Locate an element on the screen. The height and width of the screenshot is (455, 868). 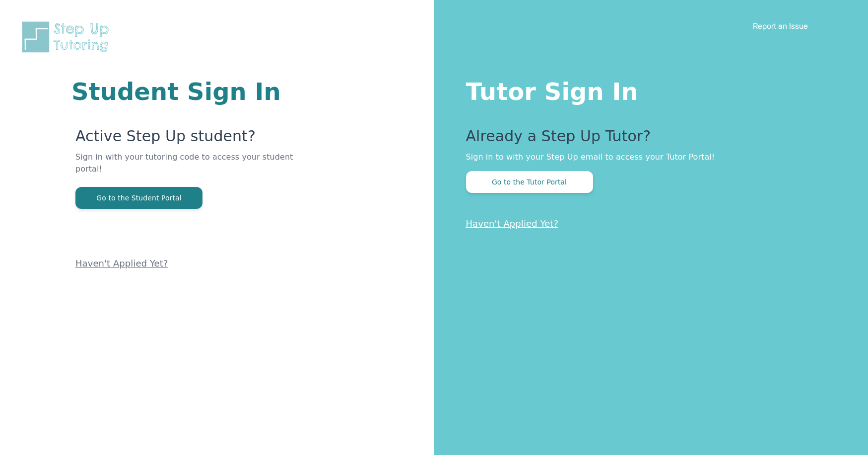
button: Go to the Tutor Portal is located at coordinates (530, 182).